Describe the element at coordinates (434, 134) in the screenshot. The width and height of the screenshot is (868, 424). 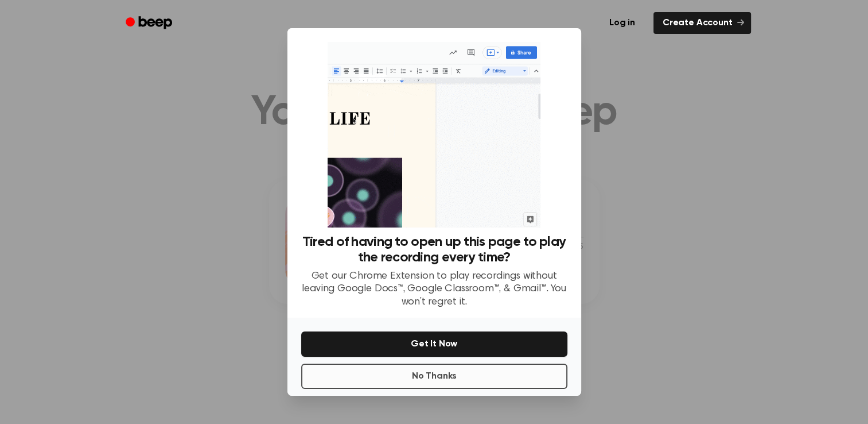
I see `img: Beep extension in action` at that location.